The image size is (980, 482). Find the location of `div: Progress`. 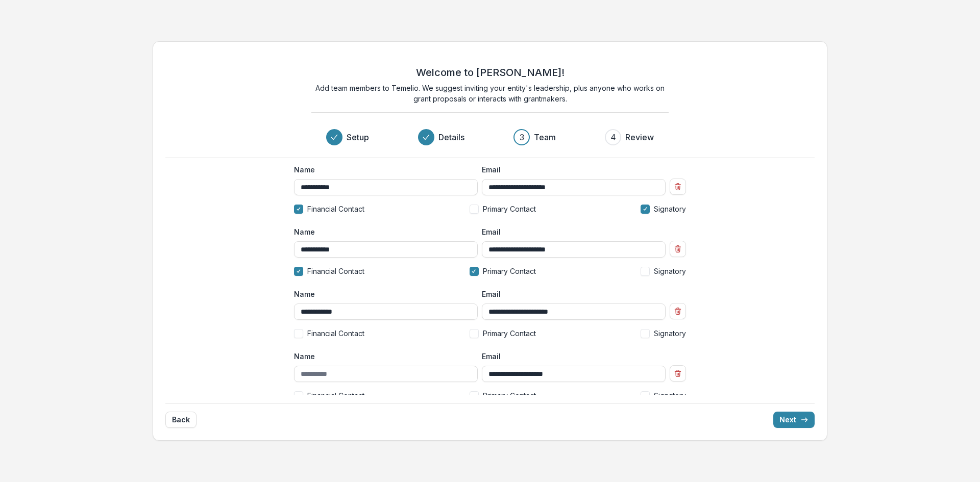

div: Progress is located at coordinates (490, 137).